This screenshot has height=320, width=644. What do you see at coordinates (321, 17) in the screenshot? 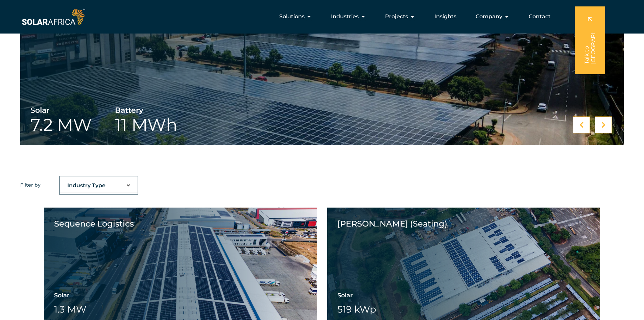
I see `div: Menu Toggle` at bounding box center [321, 17].